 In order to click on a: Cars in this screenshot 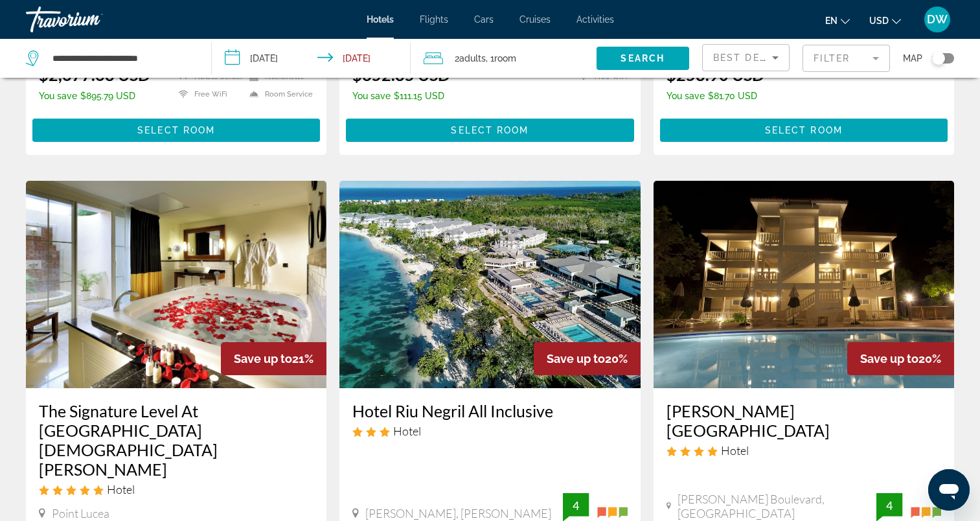, I will do `click(484, 19)`.